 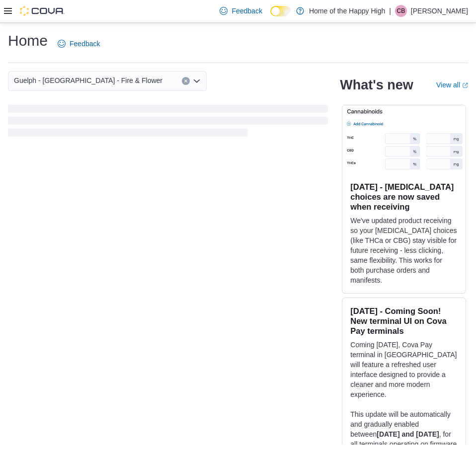 What do you see at coordinates (168, 123) in the screenshot?
I see `span: Loading` at bounding box center [168, 123].